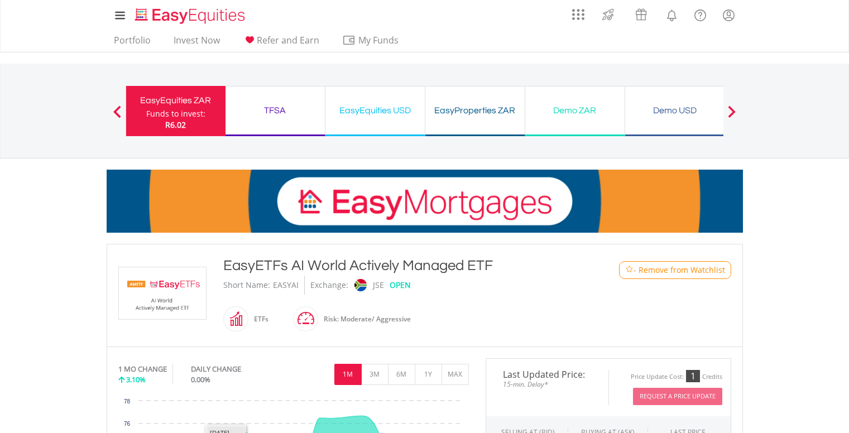  What do you see at coordinates (258, 319) in the screenshot?
I see `div: ETFs` at bounding box center [258, 319].